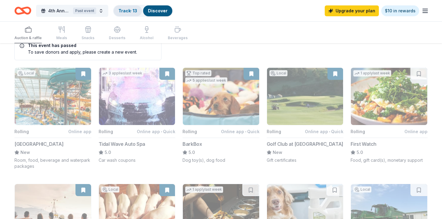 This screenshot has width=442, height=219. Describe the element at coordinates (59, 11) in the screenshot. I see `span: 4th Annual Hope Giver's Gala` at that location.